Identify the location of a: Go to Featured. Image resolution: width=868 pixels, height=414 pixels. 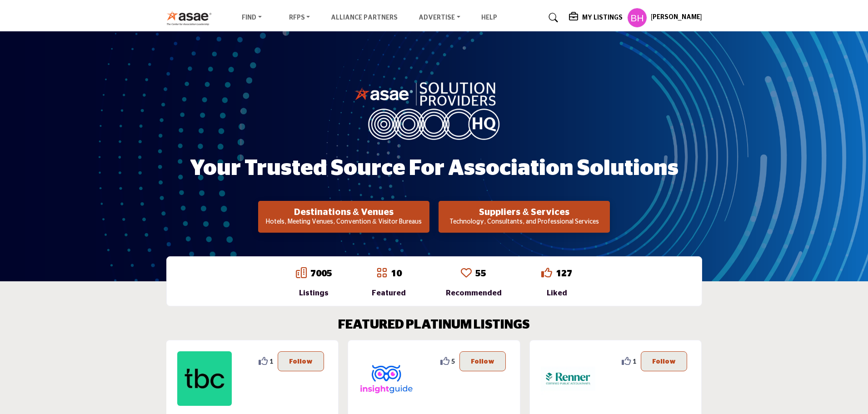
(382, 274).